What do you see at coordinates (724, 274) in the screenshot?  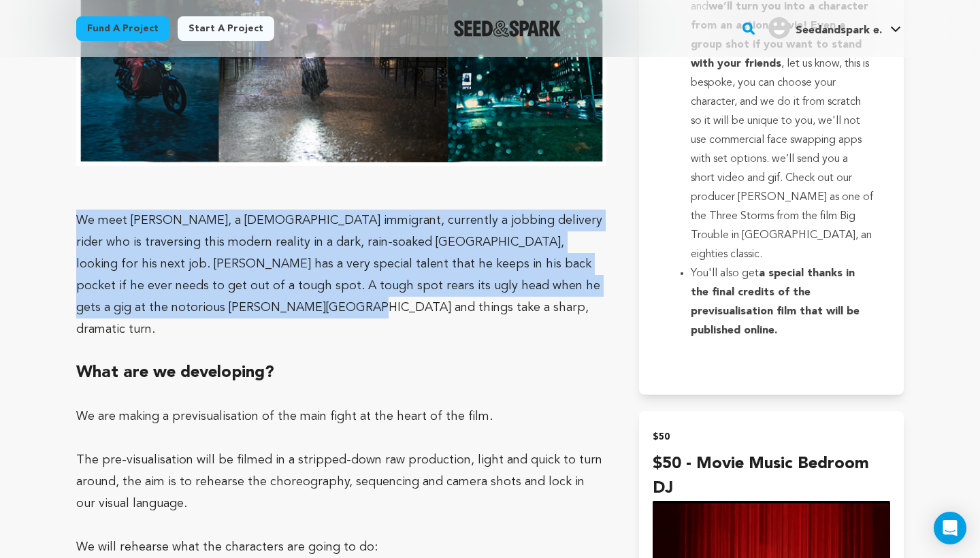 I see `span: You'll also get` at bounding box center [724, 274].